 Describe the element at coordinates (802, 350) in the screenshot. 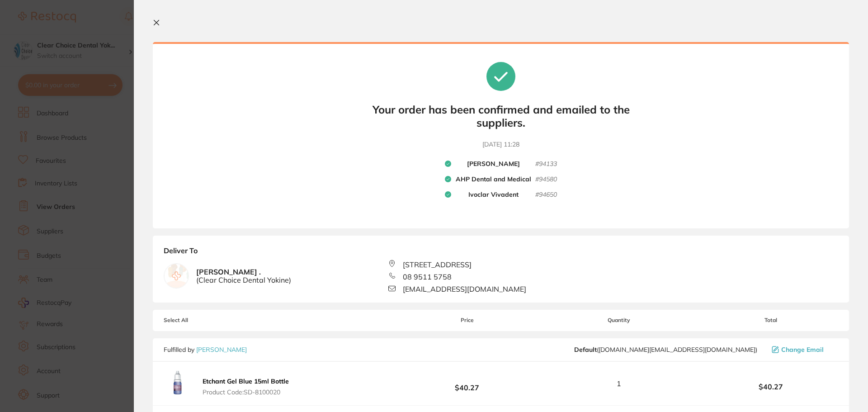

I see `span: Change Email` at that location.